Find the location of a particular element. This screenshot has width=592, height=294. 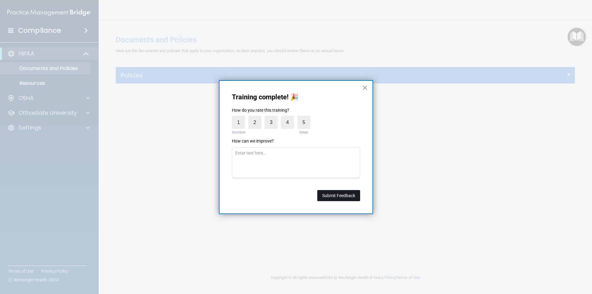

label: 1 is located at coordinates (238, 122).